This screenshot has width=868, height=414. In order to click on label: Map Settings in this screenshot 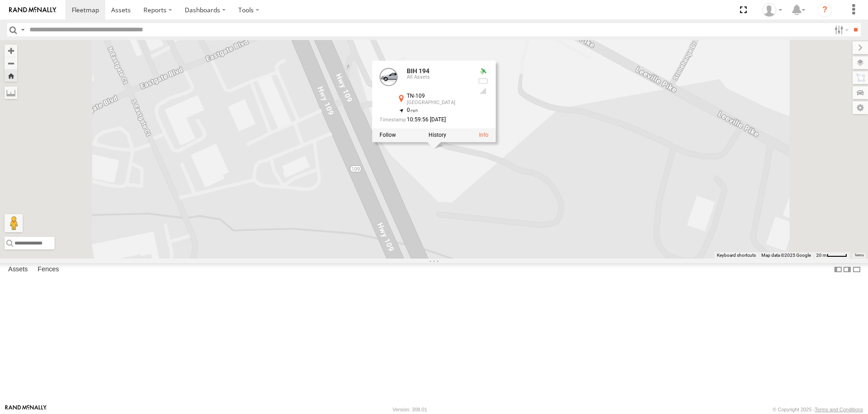, I will do `click(861, 108)`.